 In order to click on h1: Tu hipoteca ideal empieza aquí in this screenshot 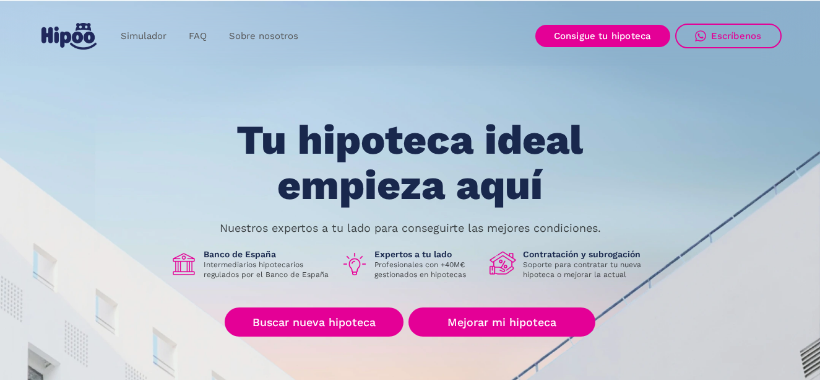, I will do `click(410, 162)`.